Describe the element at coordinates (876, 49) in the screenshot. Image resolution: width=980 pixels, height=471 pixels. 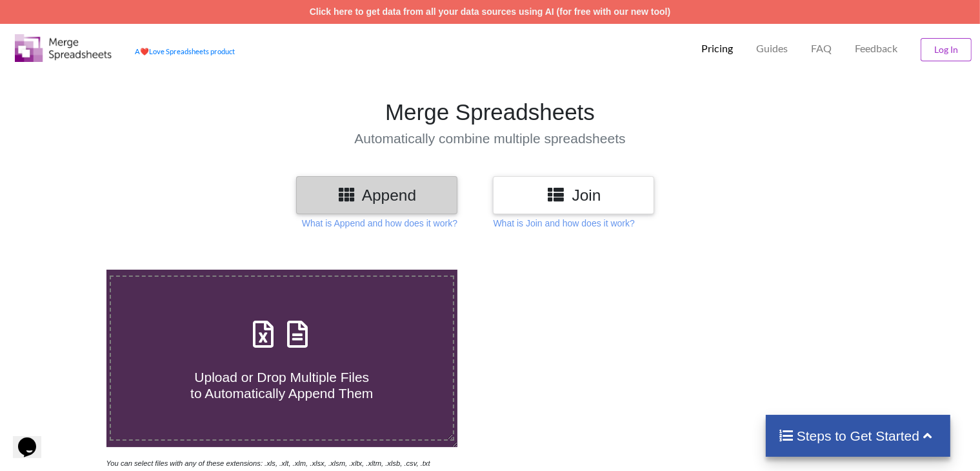
I see `span: Feedback` at that location.